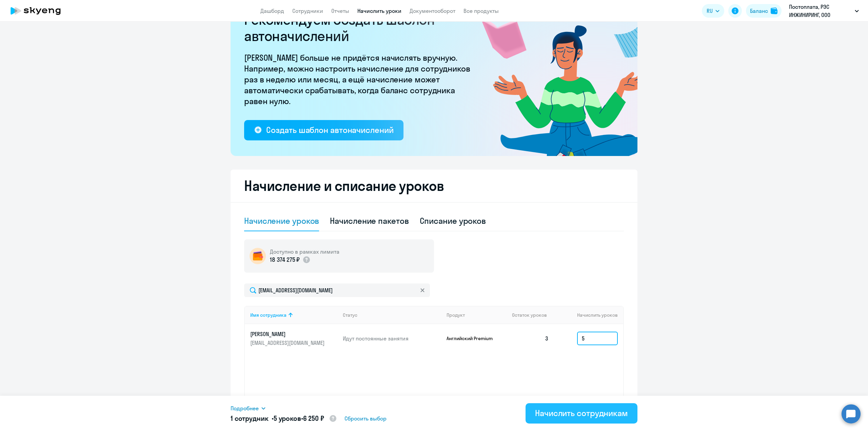  Describe the element at coordinates (272, 11) in the screenshot. I see `a: Дашборд` at that location.